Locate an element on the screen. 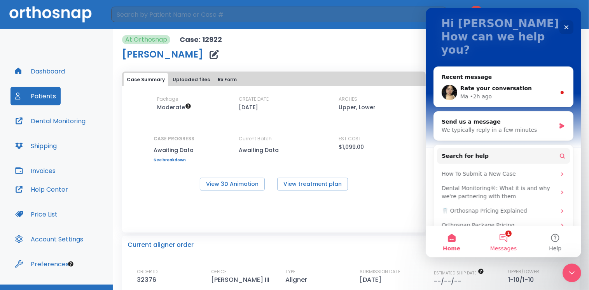  button: Uploaded files is located at coordinates (191, 80).